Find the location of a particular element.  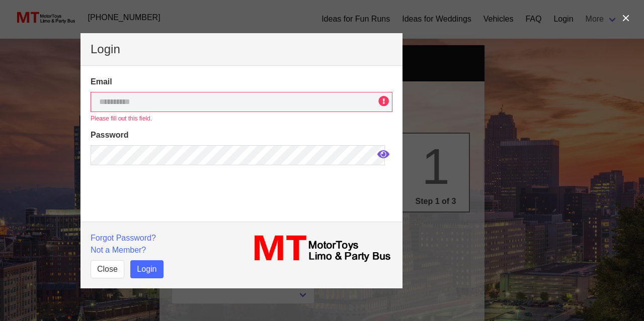

label: Email is located at coordinates (242, 82).